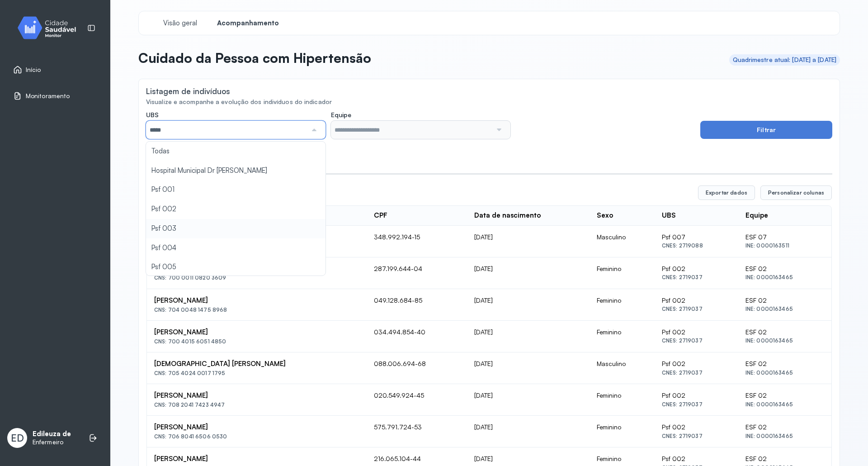 The height and width of the screenshot is (466, 868). Describe the element at coordinates (257, 341) in the screenshot. I see `div: CNS: 700 4015 6051 4850` at that location.